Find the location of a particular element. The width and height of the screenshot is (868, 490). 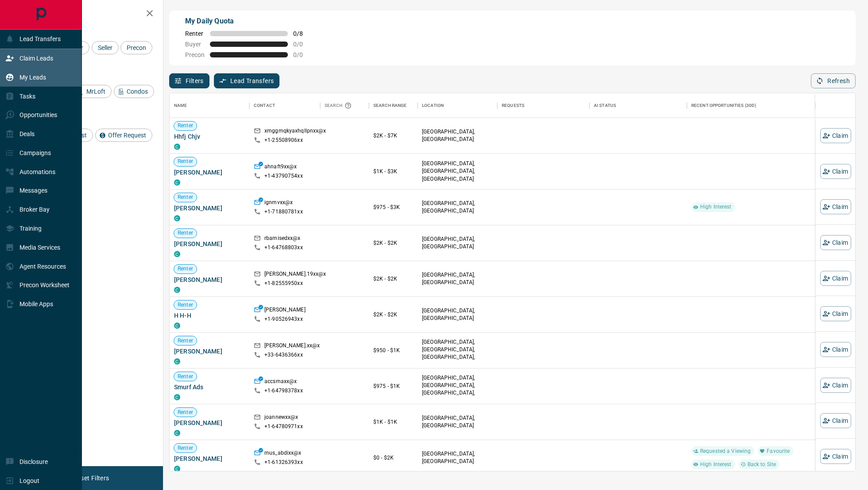

p: rbamisedxx@x is located at coordinates (283, 240).